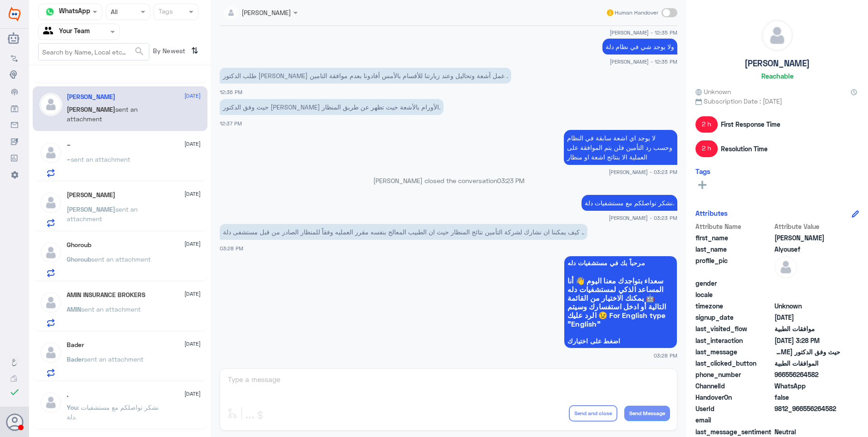 The height and width of the screenshot is (437, 868). I want to click on p: 21/9/2025, 12:35 PM, so click(640, 47).